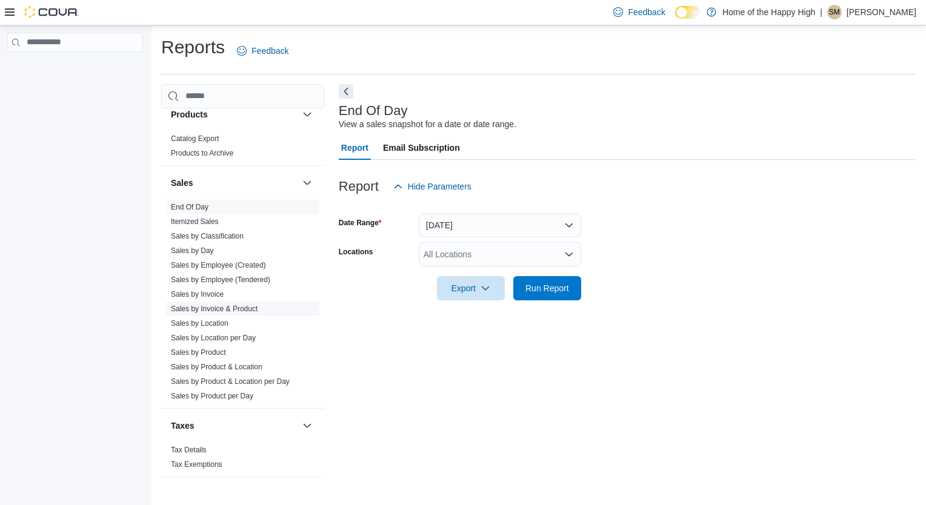 This screenshot has width=926, height=505. What do you see at coordinates (214, 309) in the screenshot?
I see `span: Sales by Invoice & Product` at bounding box center [214, 309].